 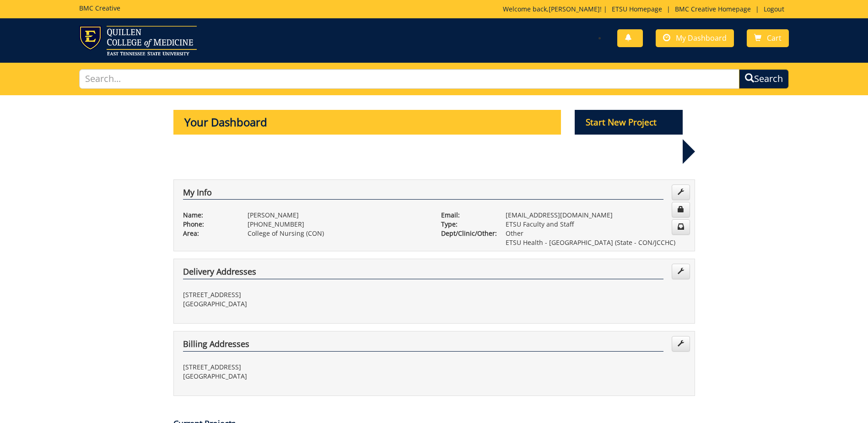 What do you see at coordinates (681, 227) in the screenshot?
I see `a: Change Communication Preferences` at bounding box center [681, 227].